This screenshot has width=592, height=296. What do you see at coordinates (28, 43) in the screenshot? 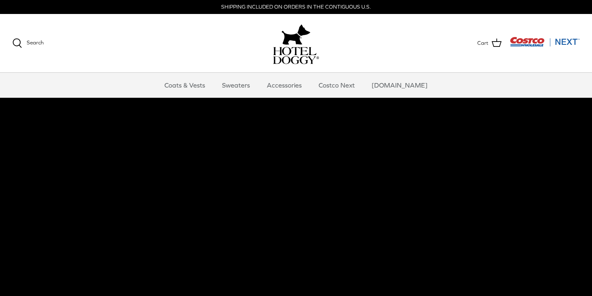
I see `a: Search` at bounding box center [28, 43].